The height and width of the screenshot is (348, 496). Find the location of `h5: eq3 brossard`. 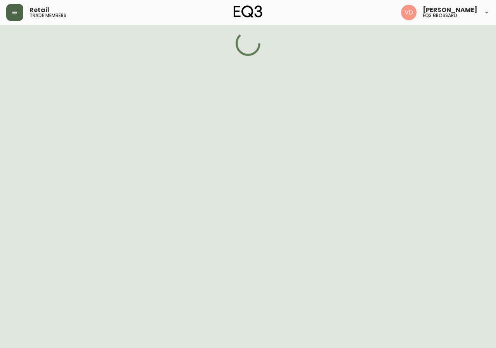

h5: eq3 brossard is located at coordinates (440, 16).